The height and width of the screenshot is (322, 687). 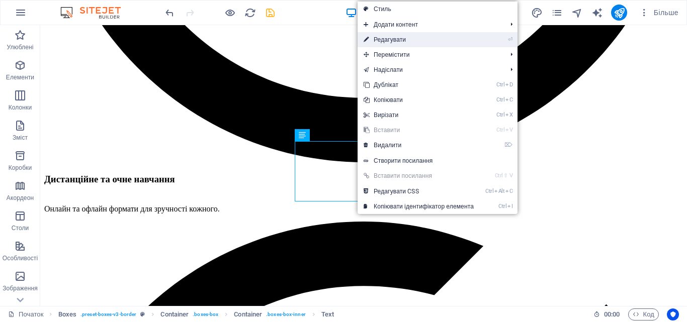 I want to click on button: Код, so click(x=643, y=315).